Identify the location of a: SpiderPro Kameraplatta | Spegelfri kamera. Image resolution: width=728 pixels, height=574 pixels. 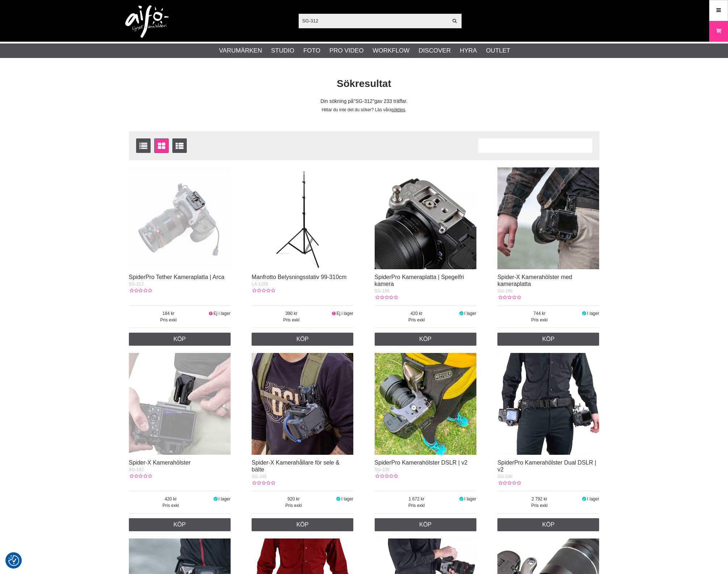
(420, 280).